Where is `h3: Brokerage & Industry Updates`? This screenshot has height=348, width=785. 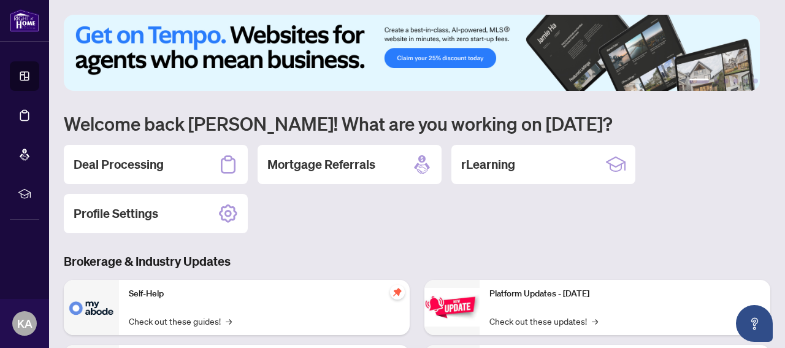
h3: Brokerage & Industry Updates is located at coordinates (417, 261).